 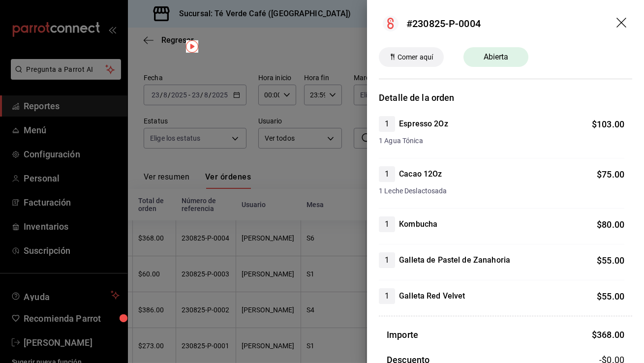 What do you see at coordinates (501, 191) in the screenshot?
I see `span: 1 Leche Deslactosada` at bounding box center [501, 191].